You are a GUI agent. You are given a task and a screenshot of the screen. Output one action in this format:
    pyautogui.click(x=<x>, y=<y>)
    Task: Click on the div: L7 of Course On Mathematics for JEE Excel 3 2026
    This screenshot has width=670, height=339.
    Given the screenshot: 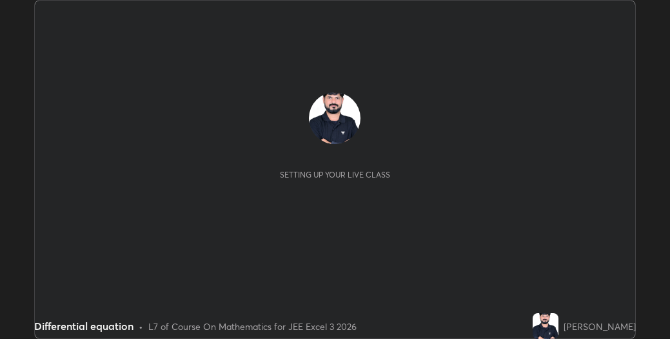 What is the action you would take?
    pyautogui.click(x=252, y=326)
    